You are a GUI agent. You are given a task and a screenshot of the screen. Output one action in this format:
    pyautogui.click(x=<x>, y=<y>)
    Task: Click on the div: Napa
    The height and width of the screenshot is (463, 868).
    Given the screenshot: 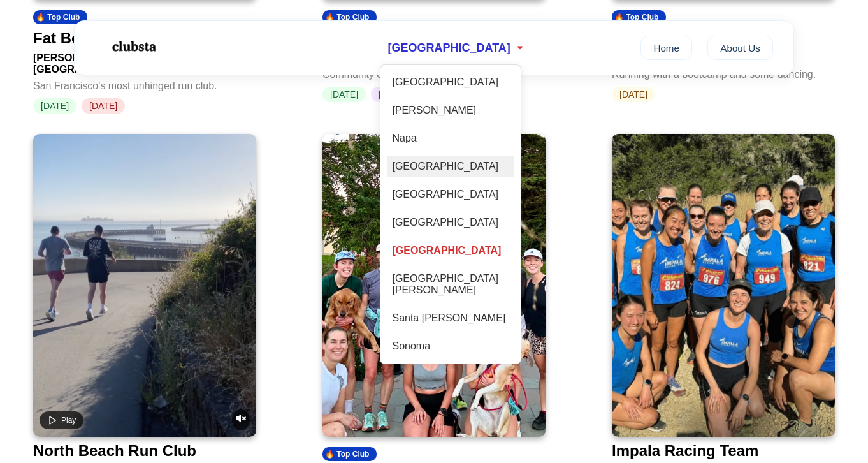 What is the action you would take?
    pyautogui.click(x=450, y=138)
    